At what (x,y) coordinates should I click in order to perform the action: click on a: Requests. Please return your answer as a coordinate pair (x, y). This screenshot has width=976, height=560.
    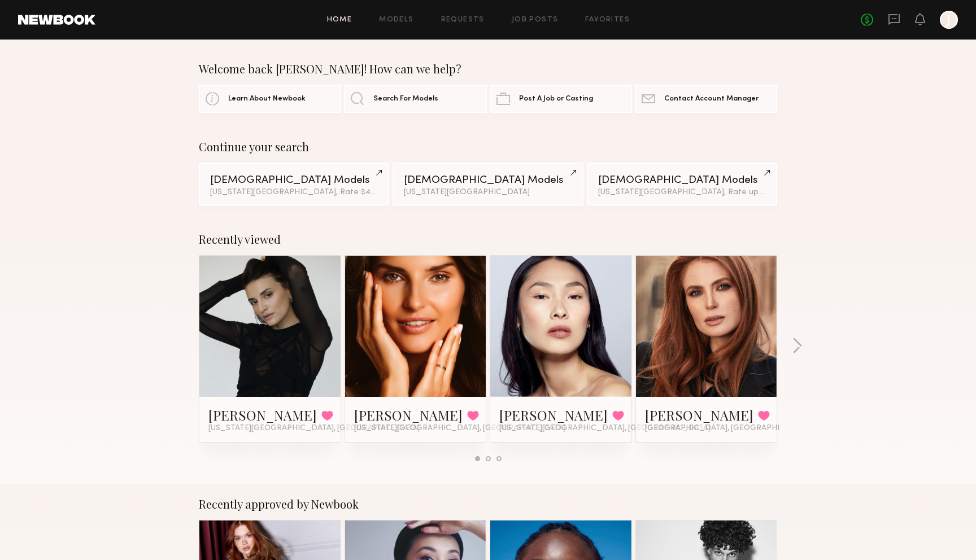
    Looking at the image, I should click on (463, 20).